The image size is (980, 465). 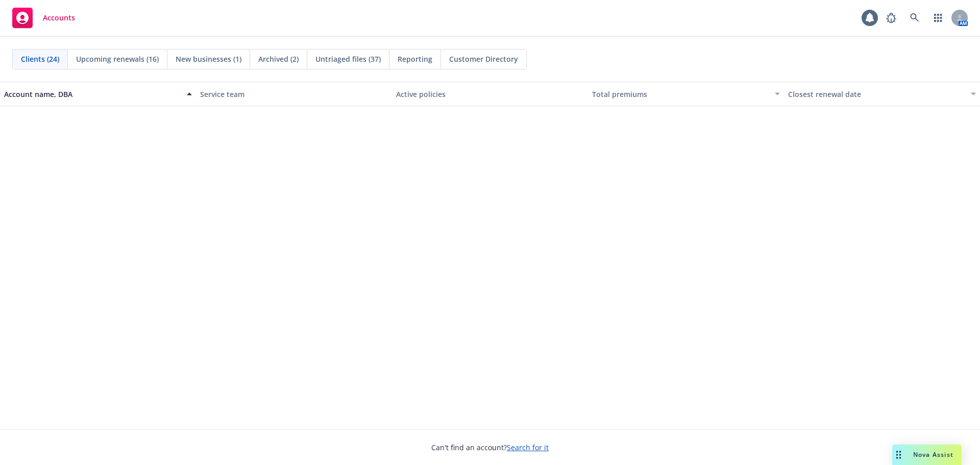 What do you see at coordinates (528, 448) in the screenshot?
I see `a: Search for it` at bounding box center [528, 448].